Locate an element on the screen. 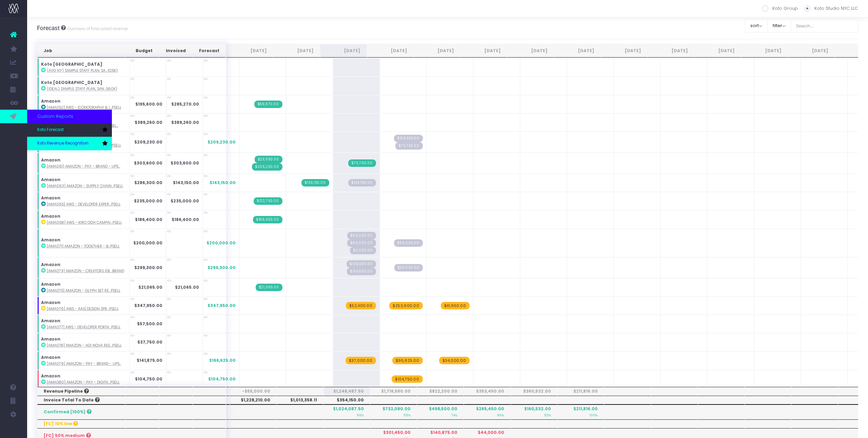 Image resolution: width=868 pixels, height=438 pixels. strong: $104,750.00 is located at coordinates (149, 379).